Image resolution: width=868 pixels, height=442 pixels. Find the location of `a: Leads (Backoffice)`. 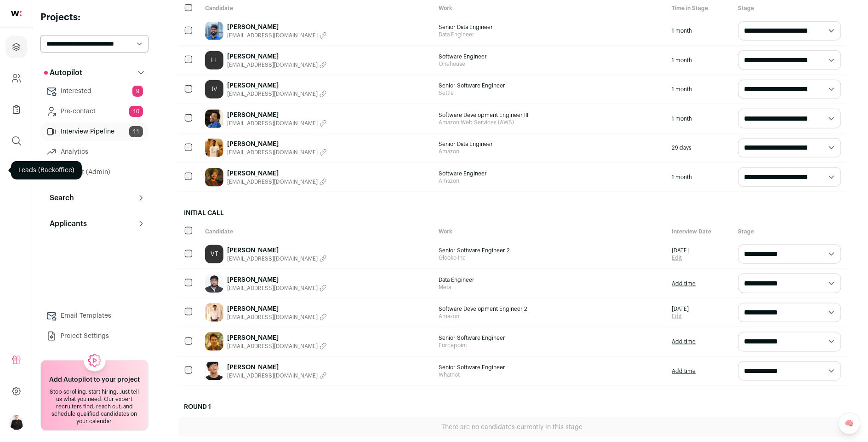

a: Leads (Backoffice) is located at coordinates (16, 172).